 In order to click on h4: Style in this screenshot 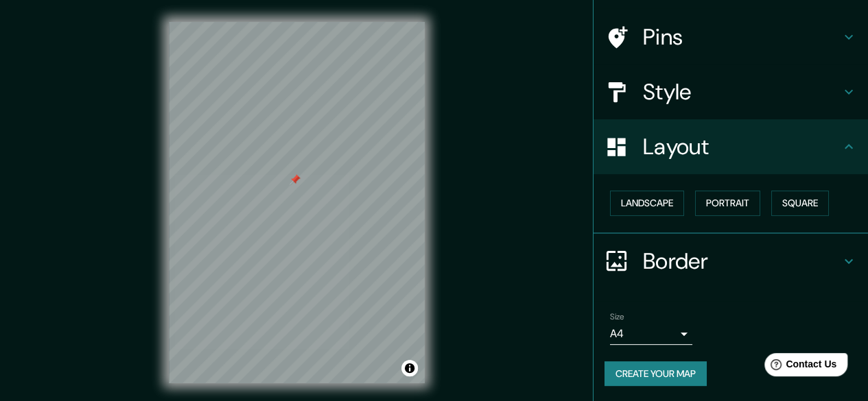, I will do `click(741, 92)`.